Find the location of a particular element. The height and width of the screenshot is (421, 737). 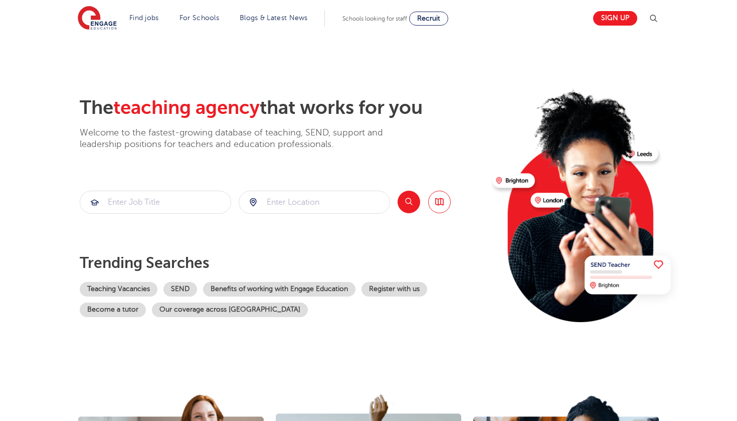

button: Search is located at coordinates (409, 202).